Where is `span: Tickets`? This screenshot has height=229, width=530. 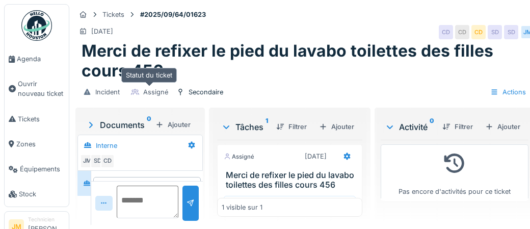 span: Tickets is located at coordinates (41, 119).